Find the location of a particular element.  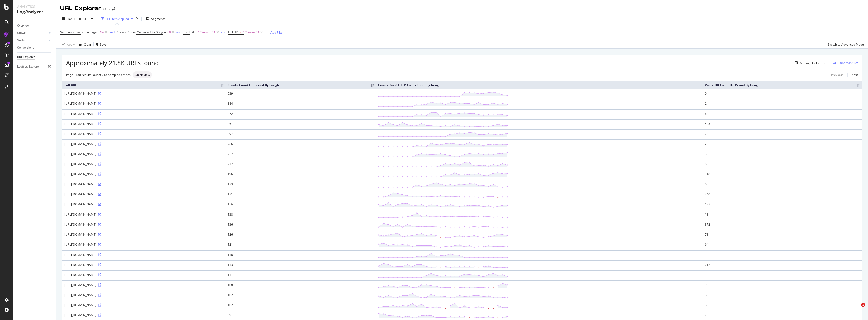

button: Manage Columns is located at coordinates (809, 63).